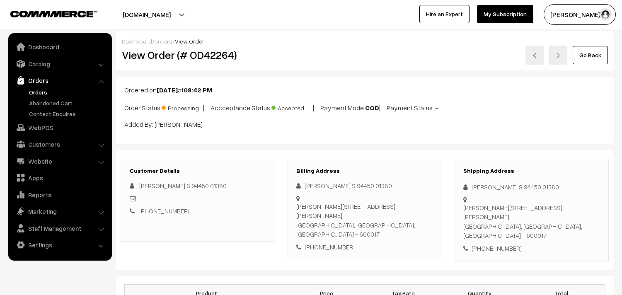  I want to click on span: Accepted, so click(292, 107).